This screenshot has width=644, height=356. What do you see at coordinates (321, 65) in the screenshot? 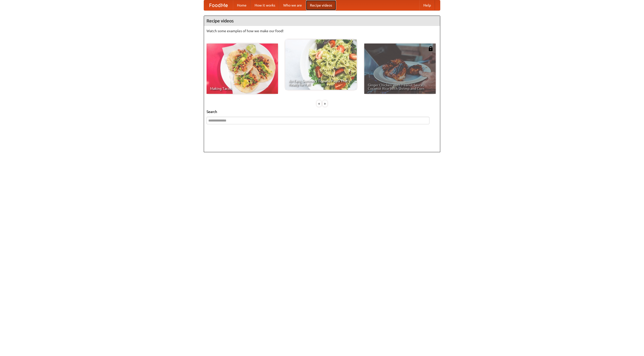
I see `a: An Easy, Summery Tomato Pasta That's Ready for Fall` at bounding box center [321, 65].